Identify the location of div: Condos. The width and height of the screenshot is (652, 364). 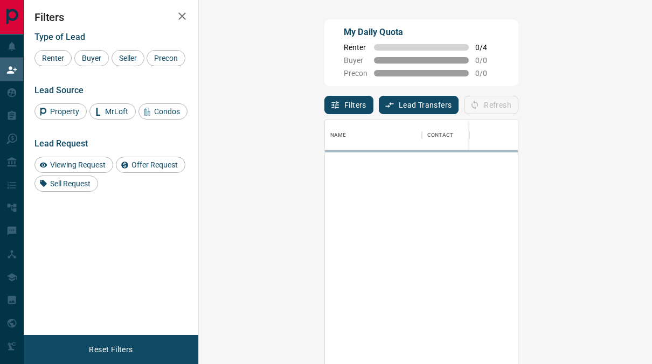
(163, 112).